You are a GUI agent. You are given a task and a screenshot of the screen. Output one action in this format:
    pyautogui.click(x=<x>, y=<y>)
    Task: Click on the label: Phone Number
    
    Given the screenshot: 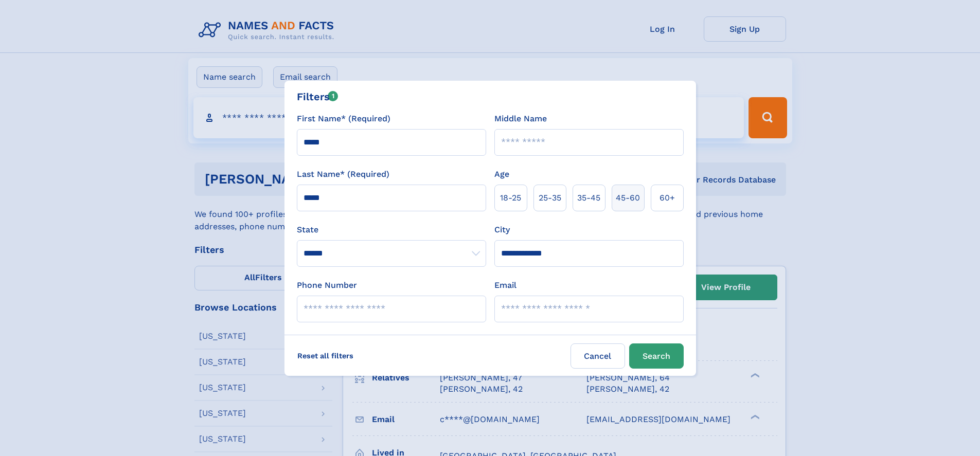 What is the action you would take?
    pyautogui.click(x=326, y=286)
    